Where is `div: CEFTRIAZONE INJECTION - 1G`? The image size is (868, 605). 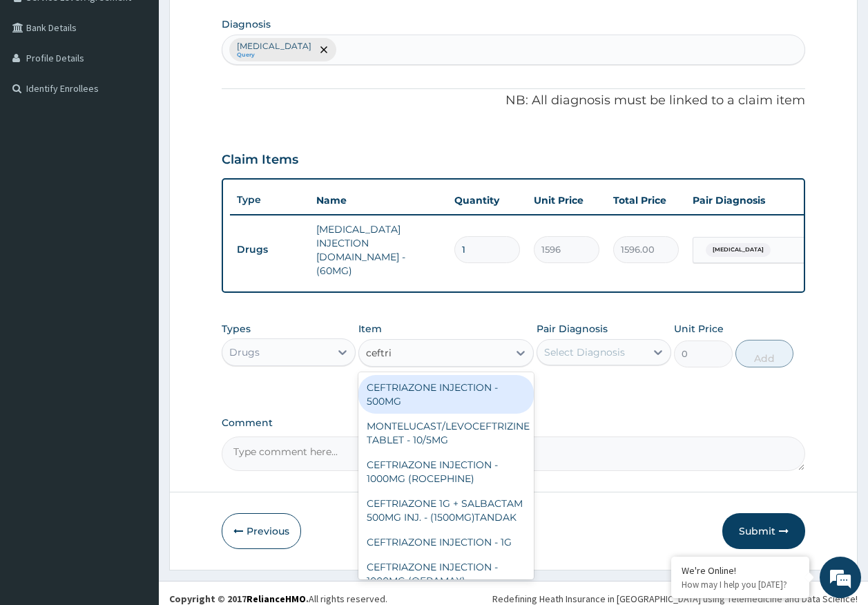
div: CEFTRIAZONE INJECTION - 1G is located at coordinates (446, 542).